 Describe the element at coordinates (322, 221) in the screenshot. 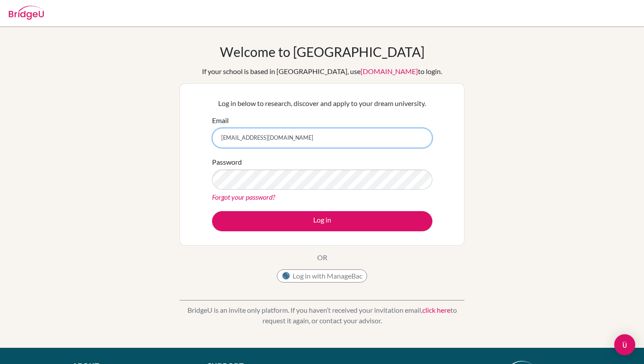

I see `button: Log in` at that location.